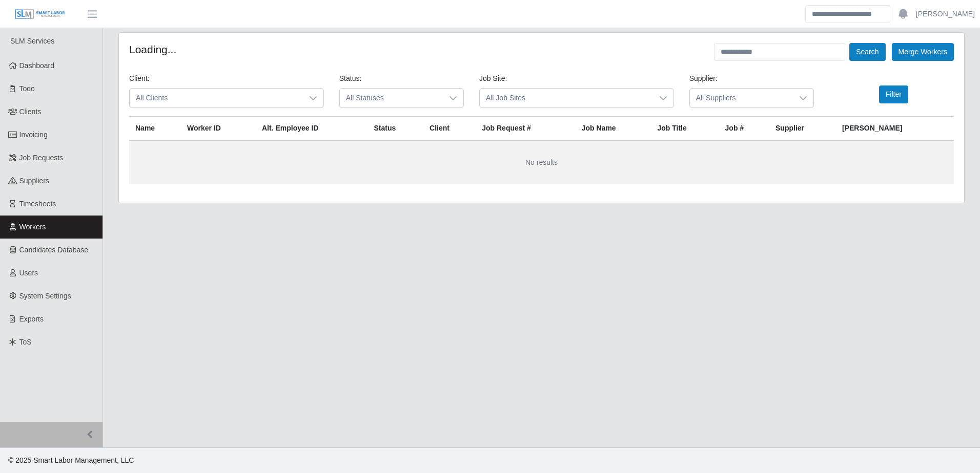 The image size is (980, 473). What do you see at coordinates (493, 78) in the screenshot?
I see `label: Job Site:` at bounding box center [493, 78].